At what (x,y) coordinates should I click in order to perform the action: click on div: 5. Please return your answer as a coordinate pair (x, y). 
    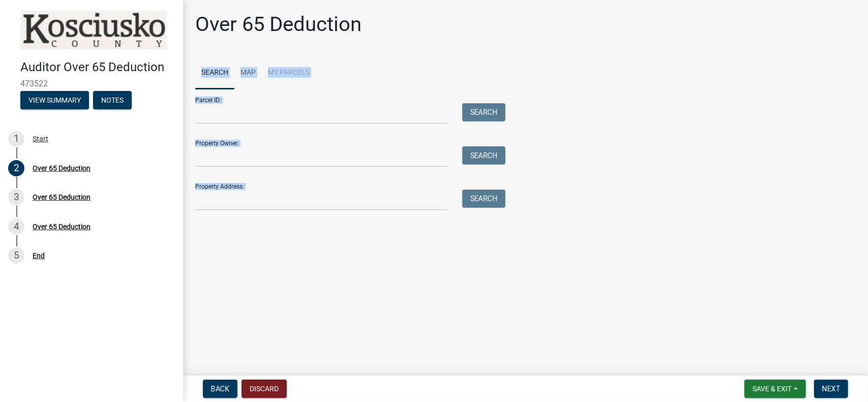
    Looking at the image, I should click on (16, 256).